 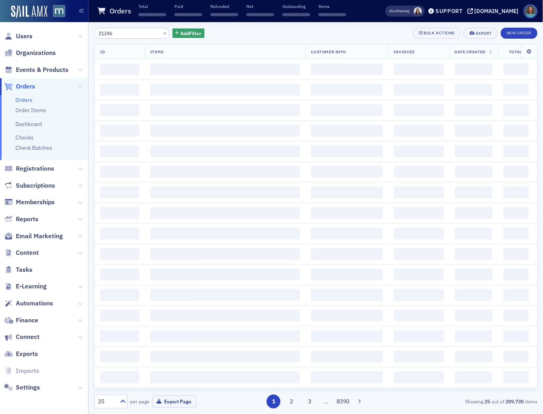 What do you see at coordinates (273, 402) in the screenshot?
I see `button: 1` at bounding box center [273, 402].